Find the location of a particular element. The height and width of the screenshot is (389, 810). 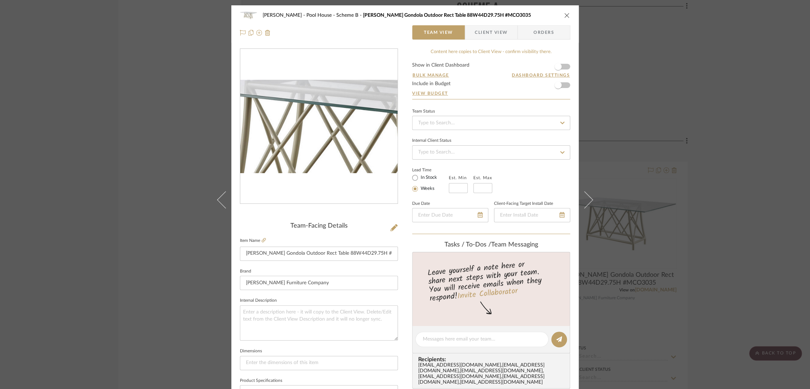

div: Internal Client Status is located at coordinates (432, 141).